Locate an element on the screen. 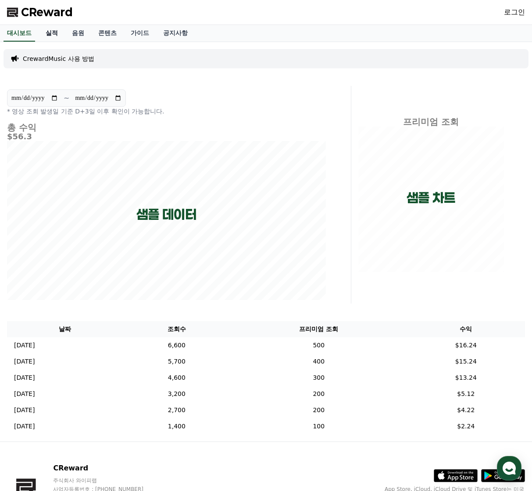 The image size is (532, 491). a: CReward is located at coordinates (40, 12).